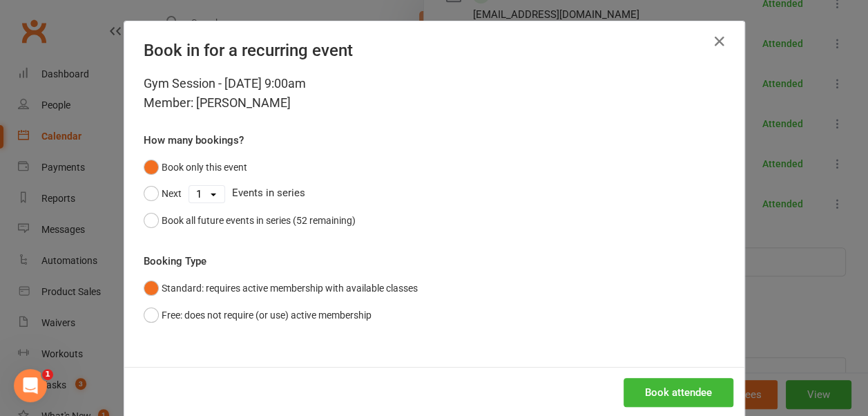  Describe the element at coordinates (258, 220) in the screenshot. I see `div: Book all future events in series (52 remaining)` at that location.